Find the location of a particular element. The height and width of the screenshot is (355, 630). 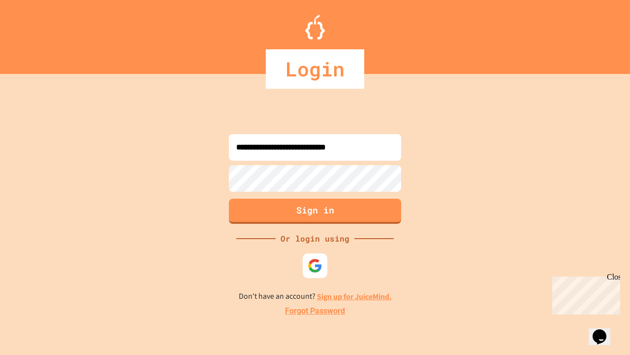

button: Sign in is located at coordinates (315, 211).